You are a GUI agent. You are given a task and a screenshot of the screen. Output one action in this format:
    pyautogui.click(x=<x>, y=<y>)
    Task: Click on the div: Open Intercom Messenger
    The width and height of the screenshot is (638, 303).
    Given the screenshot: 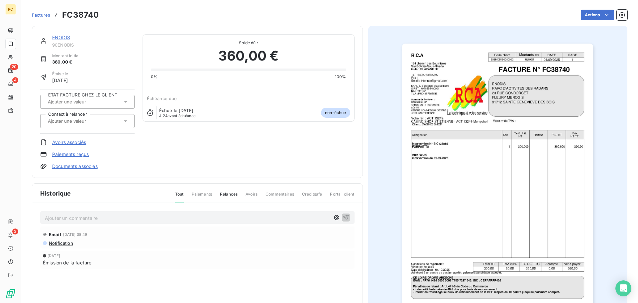 What is the action you would take?
    pyautogui.click(x=624, y=288)
    